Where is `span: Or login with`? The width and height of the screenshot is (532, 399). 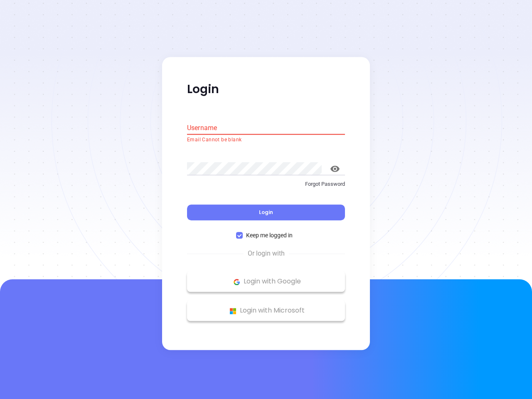 span: Or login with is located at coordinates (266, 254).